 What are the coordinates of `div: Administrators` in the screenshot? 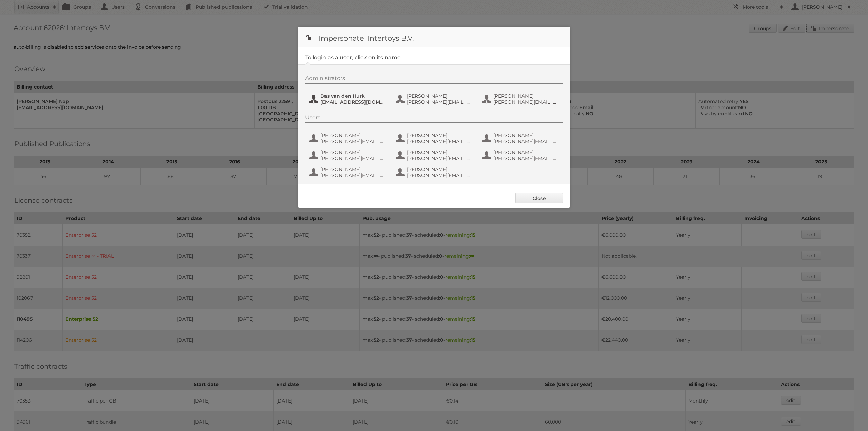 It's located at (434, 79).